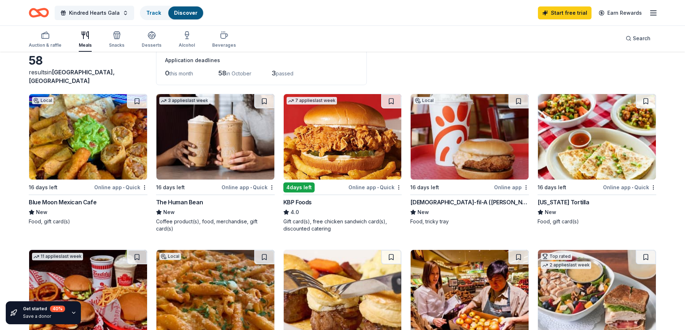 This screenshot has width=685, height=330. I want to click on span: in, so click(72, 77).